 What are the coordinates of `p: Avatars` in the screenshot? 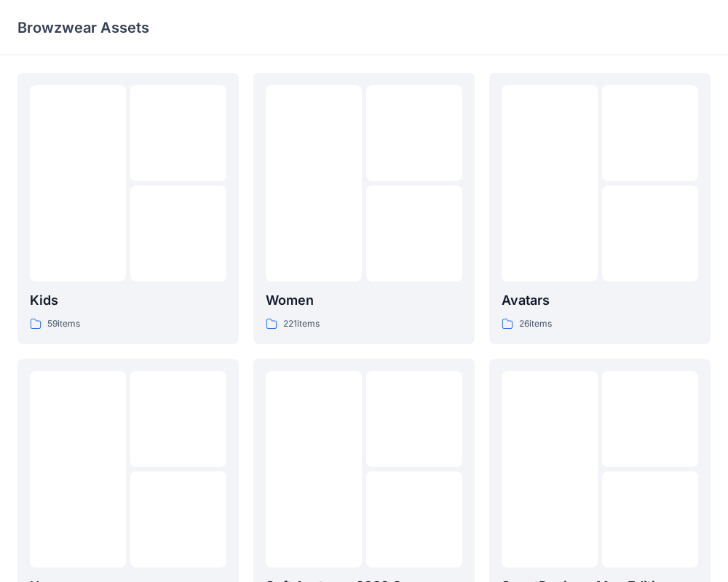 It's located at (600, 301).